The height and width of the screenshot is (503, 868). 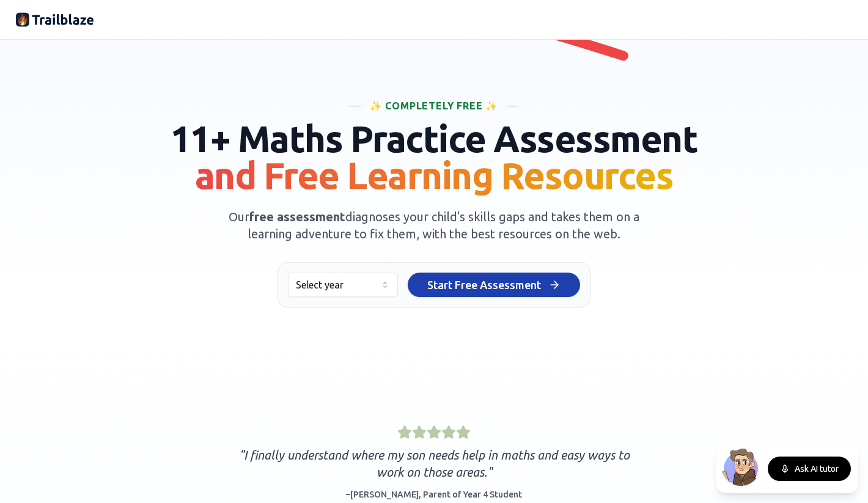 What do you see at coordinates (434, 225) in the screenshot?
I see `span: Our diagnoses your child's skills gaps and takes them on a learning adventure to fix them, with t...` at bounding box center [434, 225].